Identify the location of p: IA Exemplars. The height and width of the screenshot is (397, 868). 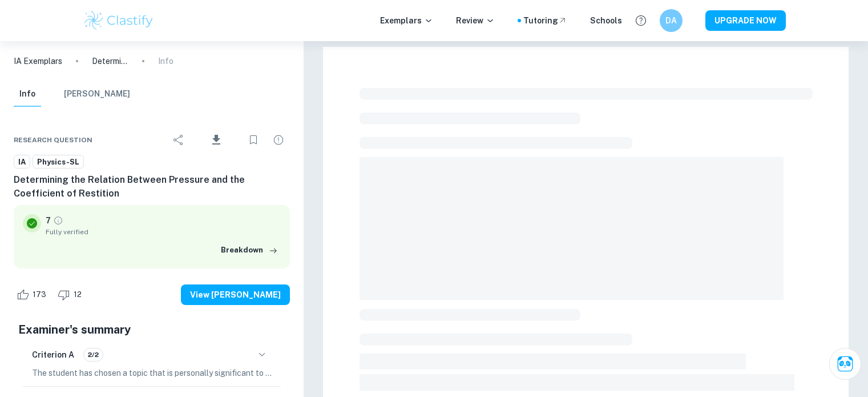
(37, 61).